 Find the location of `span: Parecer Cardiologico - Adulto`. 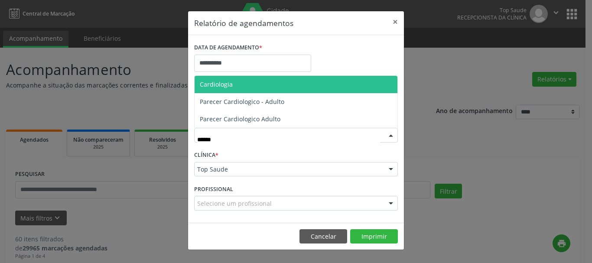

span: Parecer Cardiologico - Adulto is located at coordinates (242, 101).